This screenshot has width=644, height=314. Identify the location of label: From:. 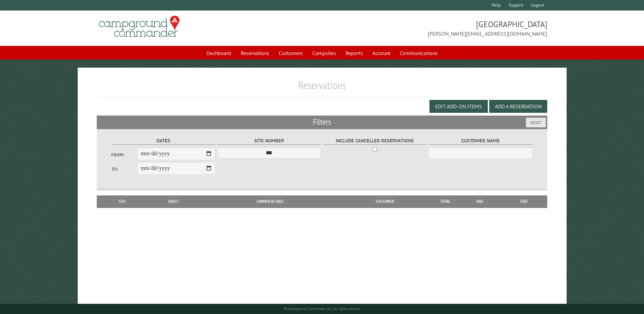
(124, 155).